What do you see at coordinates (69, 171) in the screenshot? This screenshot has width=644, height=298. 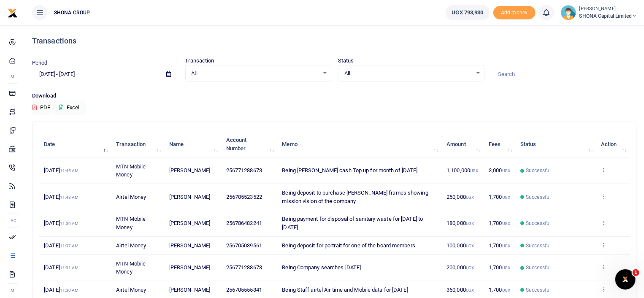 I see `small: 11:45 AM` at bounding box center [69, 171].